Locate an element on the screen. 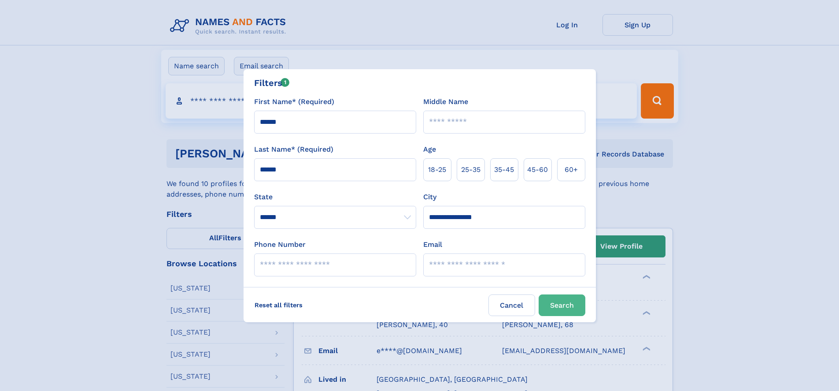 The height and width of the screenshot is (391, 839). label: Email is located at coordinates (433, 245).